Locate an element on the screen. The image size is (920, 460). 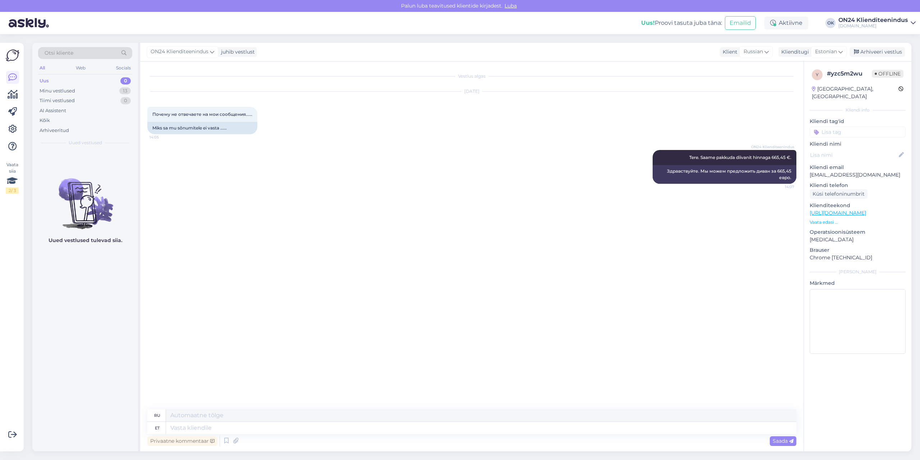
button: Emailid is located at coordinates (741, 23).